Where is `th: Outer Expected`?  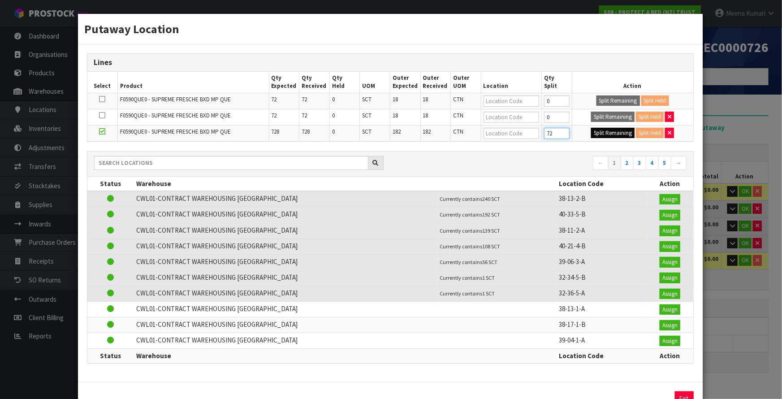
th: Outer Expected is located at coordinates (405, 82).